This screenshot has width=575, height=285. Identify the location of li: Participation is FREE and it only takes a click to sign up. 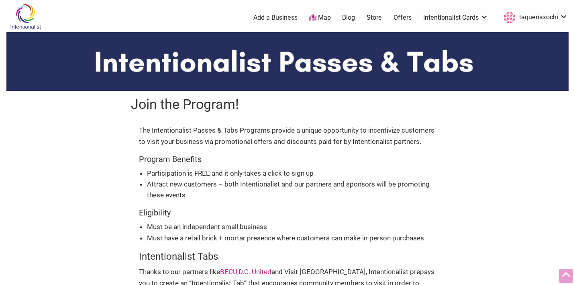
(291, 173).